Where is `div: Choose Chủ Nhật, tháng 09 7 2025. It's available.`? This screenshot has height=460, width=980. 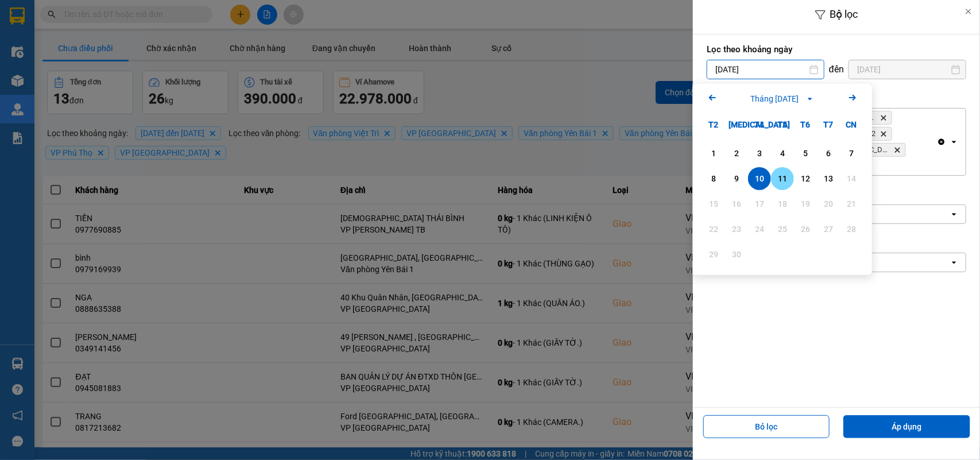 div: Choose Chủ Nhật, tháng 09 7 2025. It's available. is located at coordinates (851, 153).